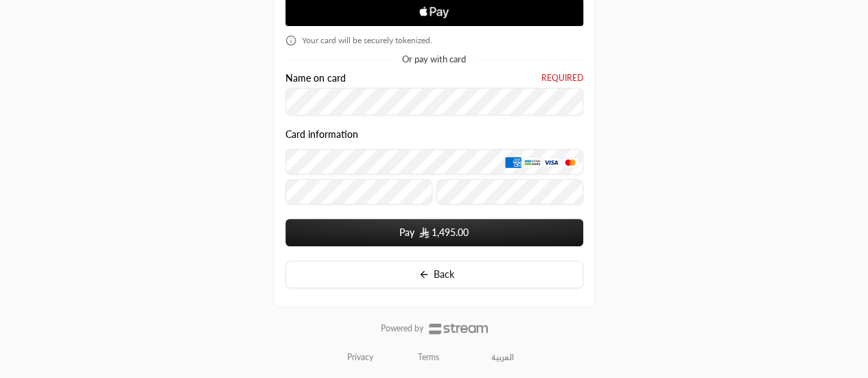  Describe the element at coordinates (551, 163) in the screenshot. I see `img: Visa` at that location.